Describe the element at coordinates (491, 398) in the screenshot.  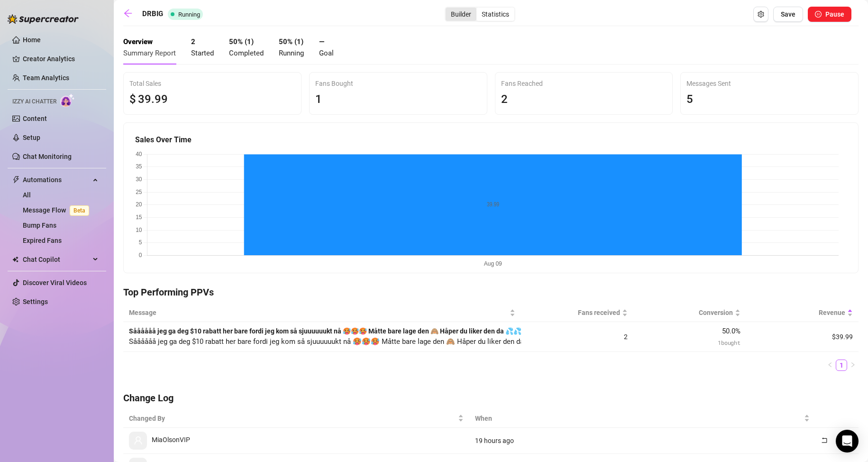
I see `h4: Change Log` at that location.